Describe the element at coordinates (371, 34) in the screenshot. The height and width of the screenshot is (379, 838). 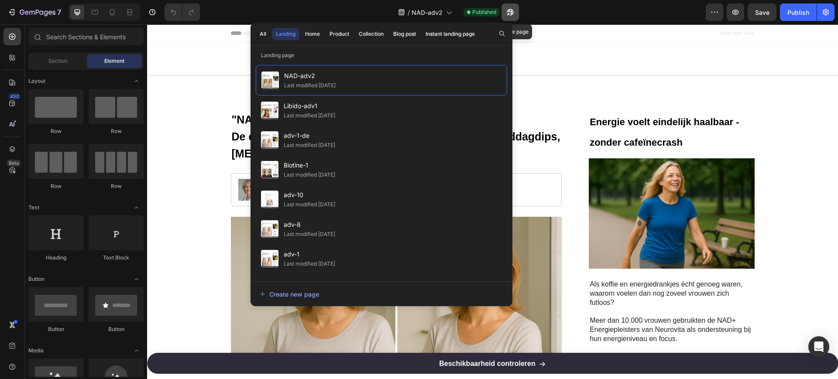
I see `div: Collection` at that location.